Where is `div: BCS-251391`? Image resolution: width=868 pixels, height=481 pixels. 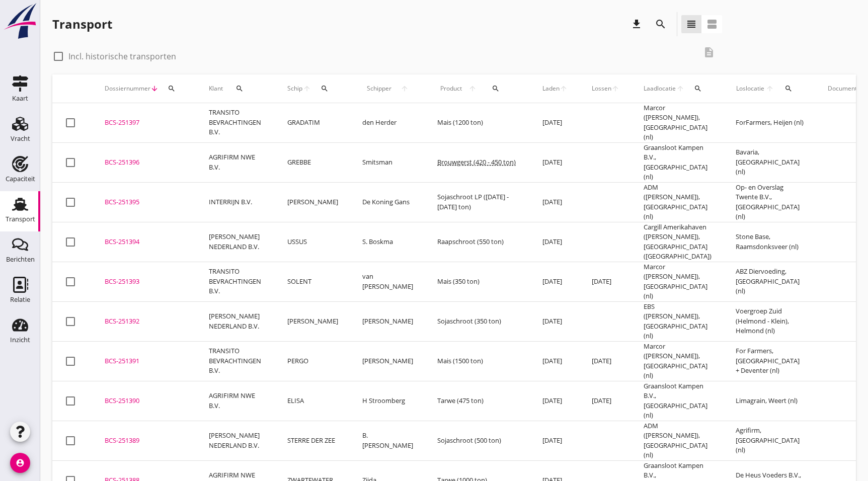
div: BCS-251391 is located at coordinates (144, 361).